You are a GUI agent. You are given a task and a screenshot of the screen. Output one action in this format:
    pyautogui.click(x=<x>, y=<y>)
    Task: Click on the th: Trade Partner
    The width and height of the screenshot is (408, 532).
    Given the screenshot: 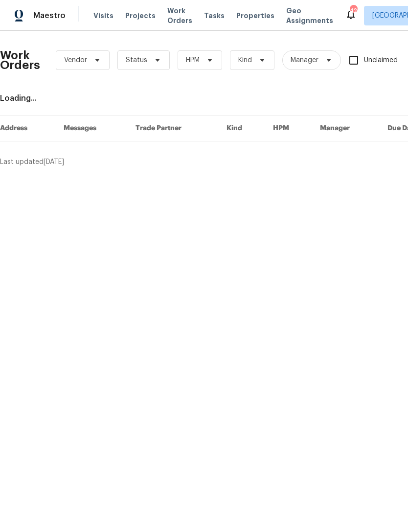 What is the action you would take?
    pyautogui.click(x=173, y=128)
    